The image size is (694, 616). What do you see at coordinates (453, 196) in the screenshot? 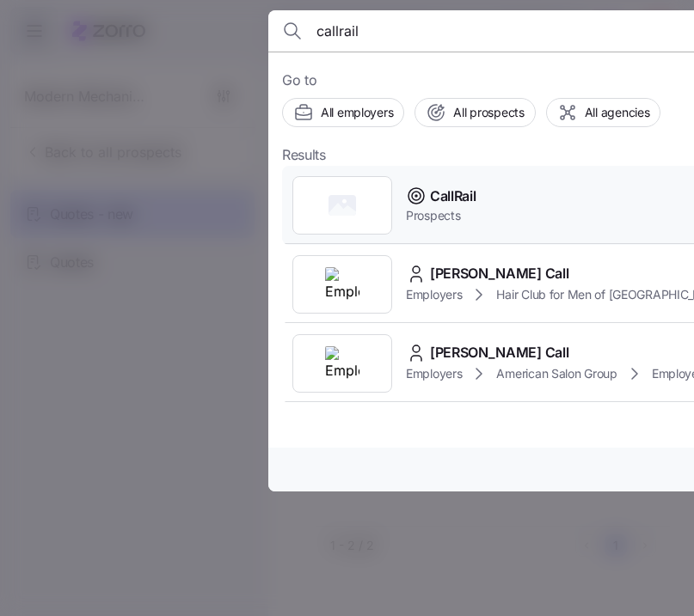
I see `span: CallRail` at bounding box center [453, 196].